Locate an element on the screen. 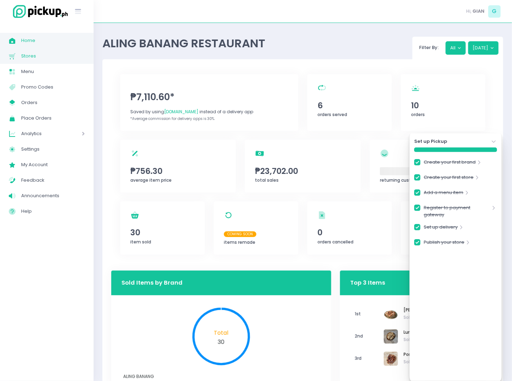  span: Analytics is located at coordinates (41, 134).